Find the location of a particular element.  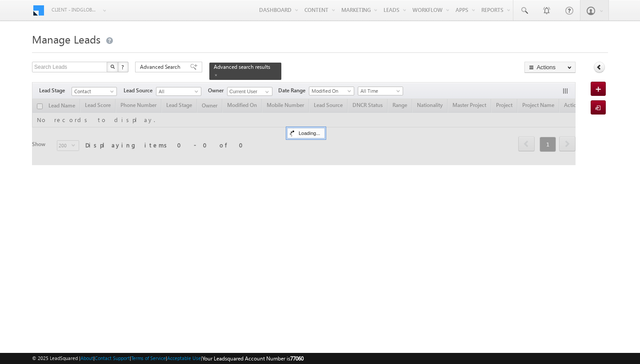

span: Owner is located at coordinates (217, 90).